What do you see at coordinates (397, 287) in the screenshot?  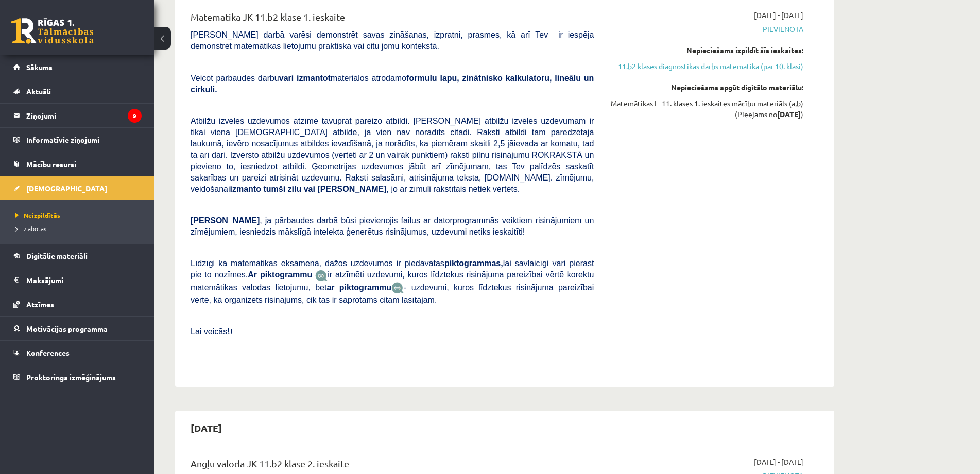 I see `img: wKvN42sLe3LLwAAAABJRU5ErkJggg==` at bounding box center [397, 287].